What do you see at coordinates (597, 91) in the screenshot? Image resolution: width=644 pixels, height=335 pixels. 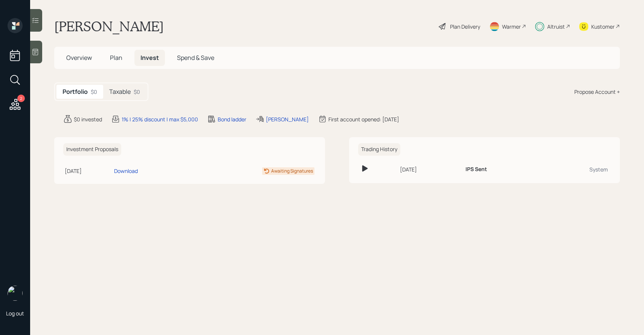 I see `div: Propose Account +` at bounding box center [597, 91].